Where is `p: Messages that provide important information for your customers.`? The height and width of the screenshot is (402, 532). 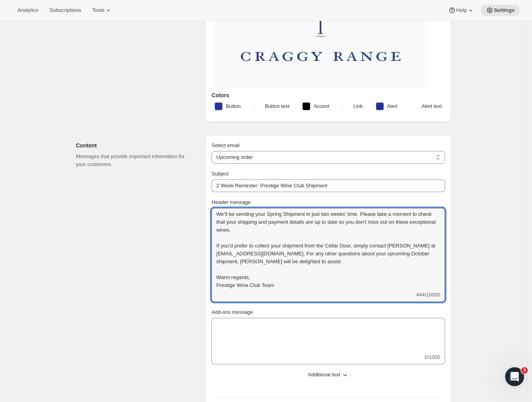
p: Messages that provide important information for your customers. is located at coordinates (134, 161).